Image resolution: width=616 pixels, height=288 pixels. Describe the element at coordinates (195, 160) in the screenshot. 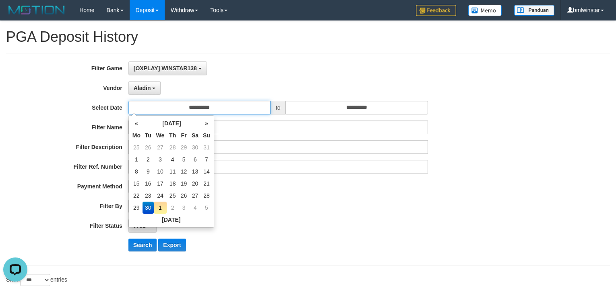

I see `td: 6` at that location.